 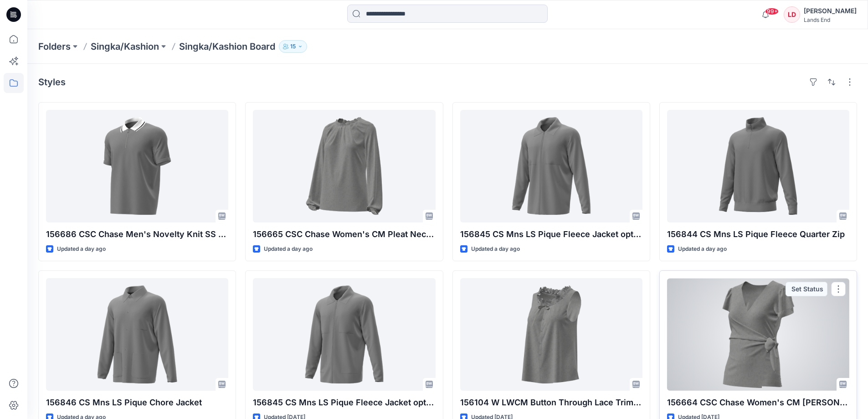 What do you see at coordinates (345, 234) in the screenshot?
I see `p: 156665 CSC Chase Women's CM Pleat Neck Top` at bounding box center [345, 234].